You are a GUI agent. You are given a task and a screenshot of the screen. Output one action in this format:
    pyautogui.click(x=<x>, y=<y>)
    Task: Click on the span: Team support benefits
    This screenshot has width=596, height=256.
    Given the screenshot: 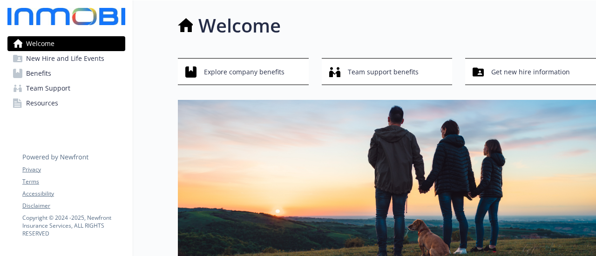 What is the action you would take?
    pyautogui.click(x=383, y=72)
    